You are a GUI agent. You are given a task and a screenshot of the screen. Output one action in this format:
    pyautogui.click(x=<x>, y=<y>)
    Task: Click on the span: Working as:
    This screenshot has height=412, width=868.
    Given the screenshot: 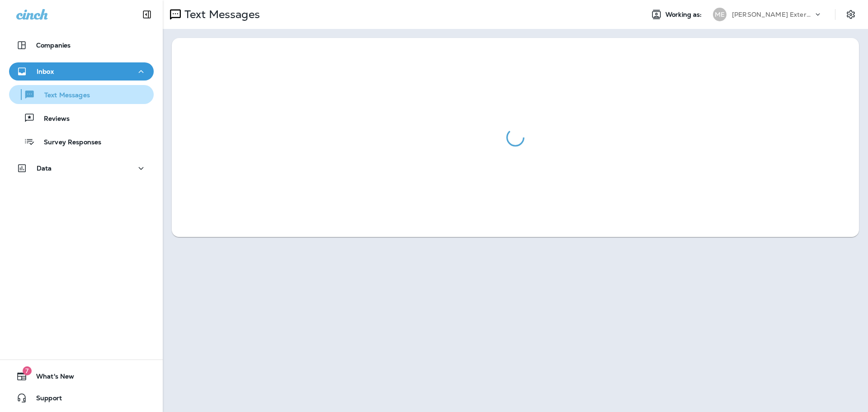 What is the action you would take?
    pyautogui.click(x=684, y=15)
    